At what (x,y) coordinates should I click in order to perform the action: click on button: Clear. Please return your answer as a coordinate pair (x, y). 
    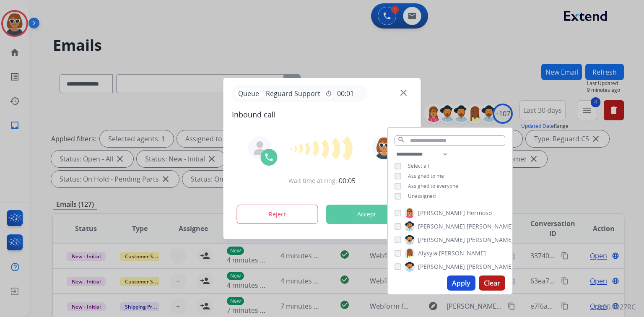
    Looking at the image, I should click on (492, 283).